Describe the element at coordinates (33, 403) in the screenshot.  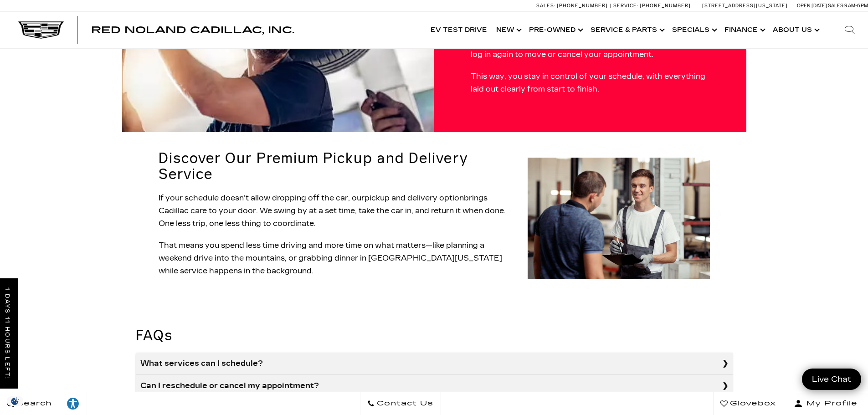
I see `span: Search` at that location.